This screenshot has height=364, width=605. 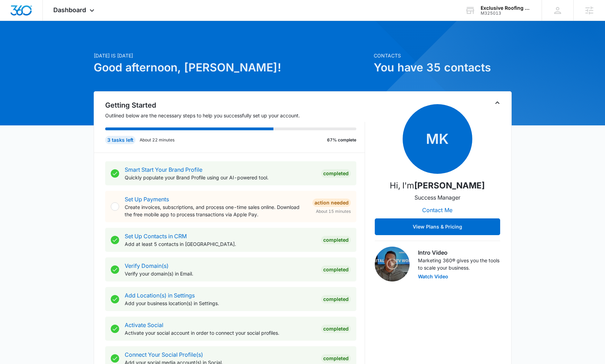 What do you see at coordinates (506, 8) in the screenshot?
I see `div: account name` at bounding box center [506, 8].